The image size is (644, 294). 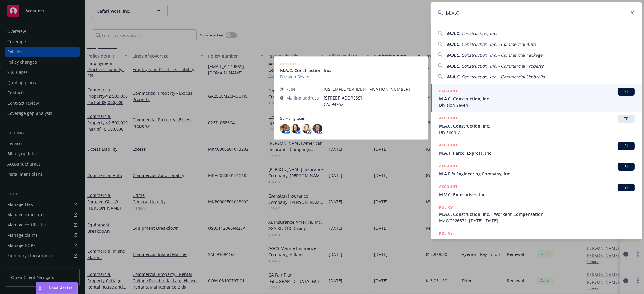 I want to click on span: M.A.R.'s Engineering Company, Inc., so click(x=537, y=173).